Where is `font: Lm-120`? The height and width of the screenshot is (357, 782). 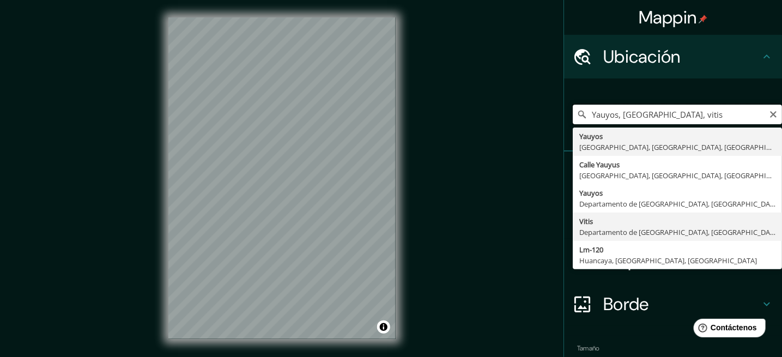 font: Lm-120 is located at coordinates (591, 250).